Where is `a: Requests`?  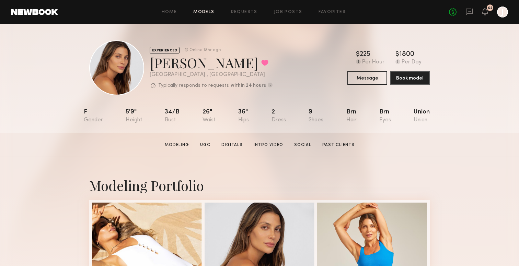 a: Requests is located at coordinates (244, 12).